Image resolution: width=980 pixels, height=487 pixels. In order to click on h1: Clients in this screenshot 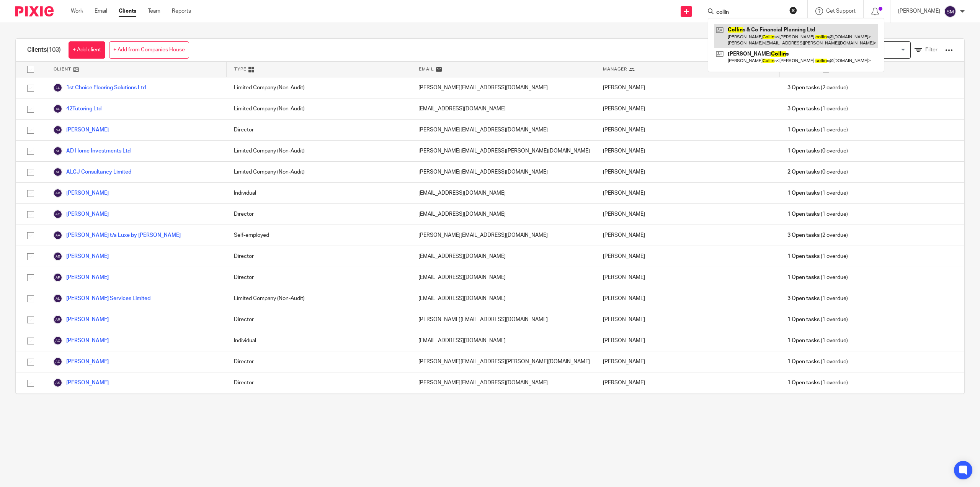, I will do `click(44, 50)`.